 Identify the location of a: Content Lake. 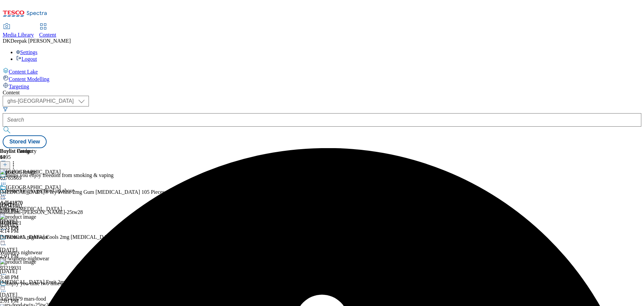
(322, 71).